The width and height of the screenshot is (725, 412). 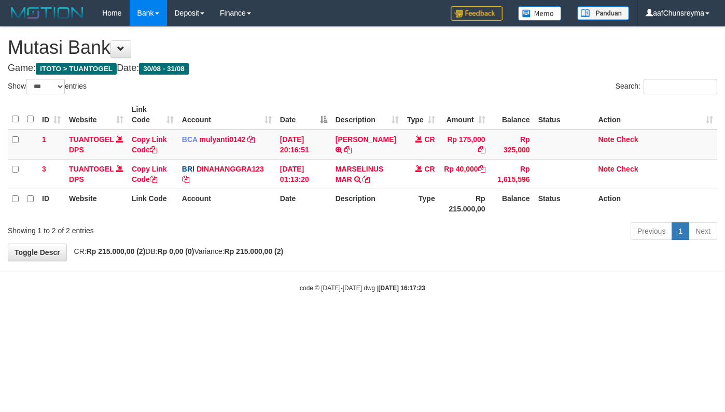 I want to click on th: Website, so click(x=96, y=203).